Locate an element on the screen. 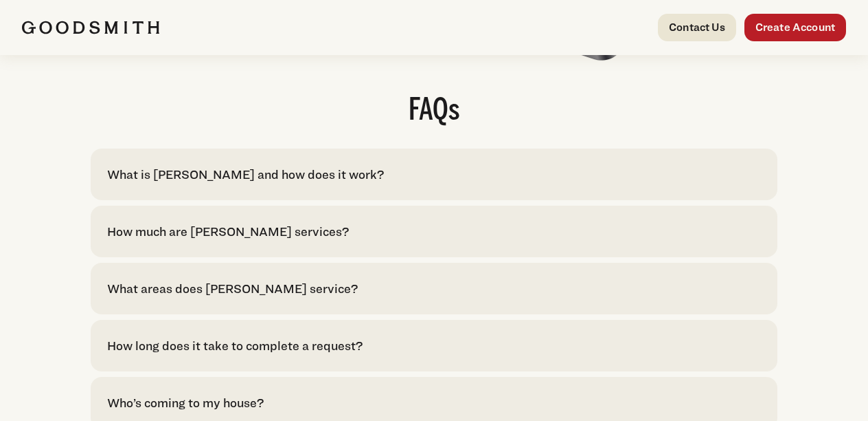  img: Goodsmith is located at coordinates (91, 27).